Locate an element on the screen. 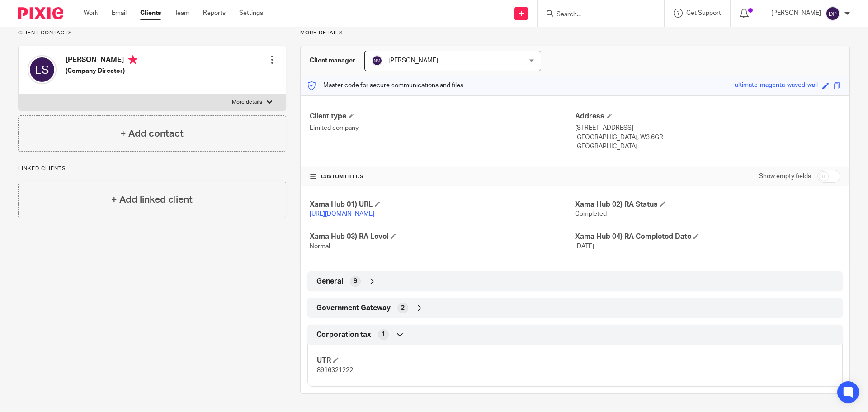  h4: Address is located at coordinates (707, 116).